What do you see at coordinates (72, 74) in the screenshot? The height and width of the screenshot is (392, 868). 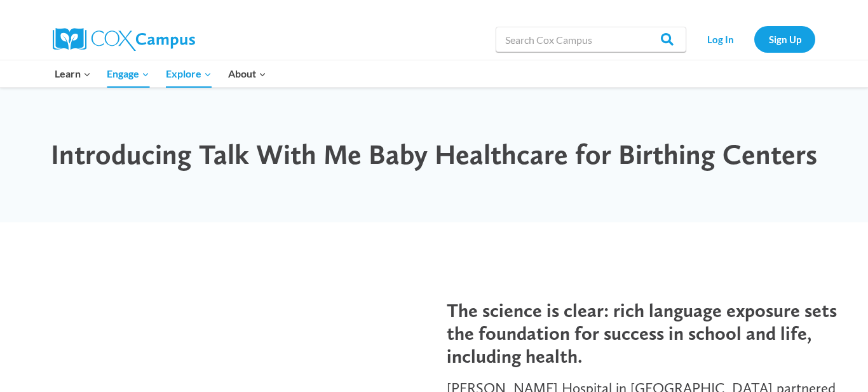 I see `span: Learn` at bounding box center [72, 74].